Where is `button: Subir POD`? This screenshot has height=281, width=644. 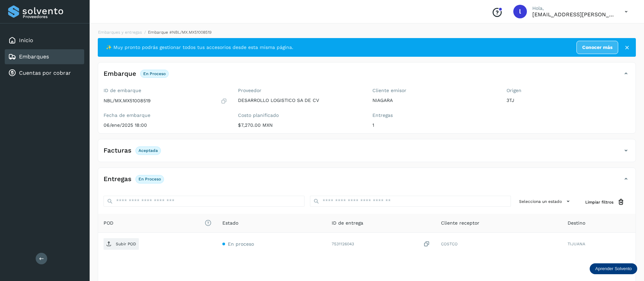 button: Subir POD is located at coordinates (121, 244).